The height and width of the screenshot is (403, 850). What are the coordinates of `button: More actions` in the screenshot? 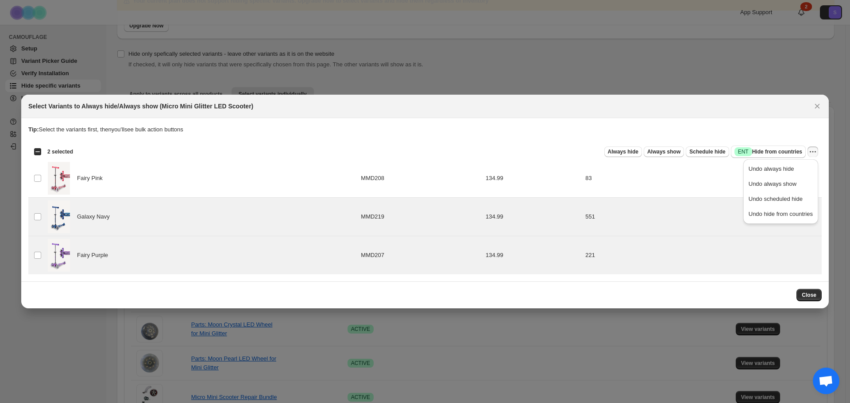 It's located at (813, 152).